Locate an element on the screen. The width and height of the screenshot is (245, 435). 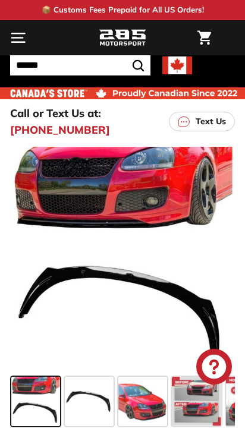
img: Logo_285_Motorsport_areodynamics_components is located at coordinates (122, 38).